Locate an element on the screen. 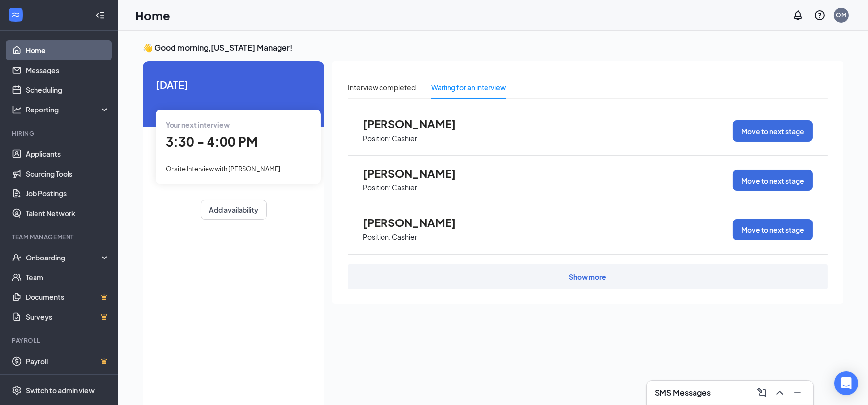  svg: Settings is located at coordinates (17, 390).